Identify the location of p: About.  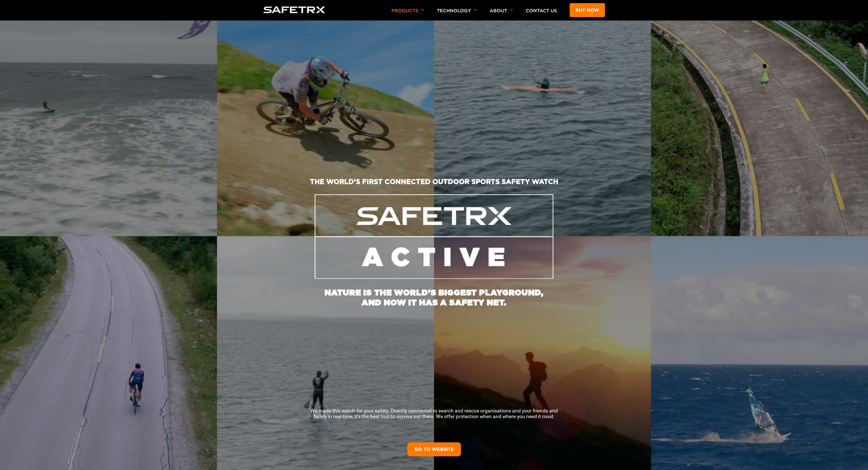
(501, 14).